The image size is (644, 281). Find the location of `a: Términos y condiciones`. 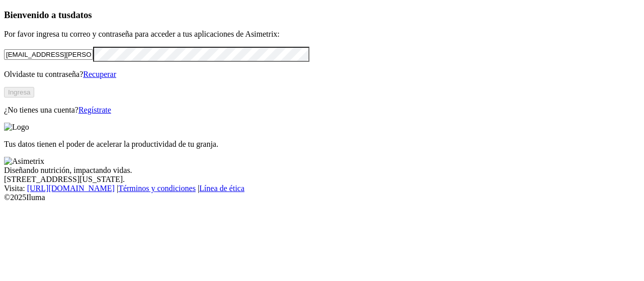

a: Términos y condiciones is located at coordinates (157, 188).